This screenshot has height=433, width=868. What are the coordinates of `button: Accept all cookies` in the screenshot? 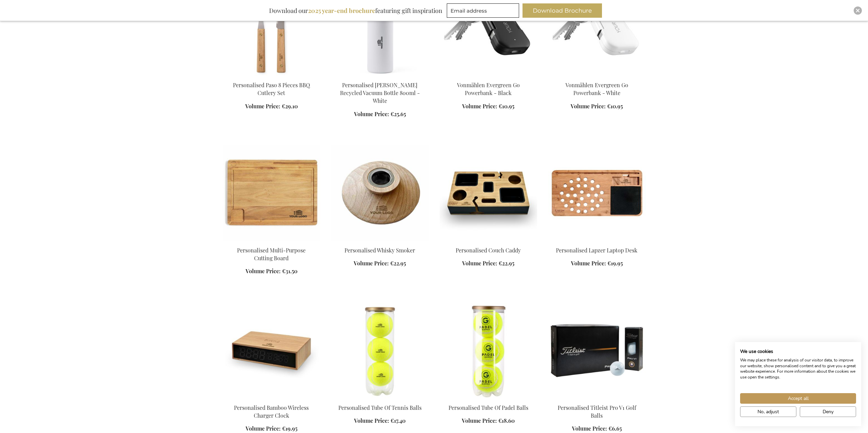 It's located at (798, 399).